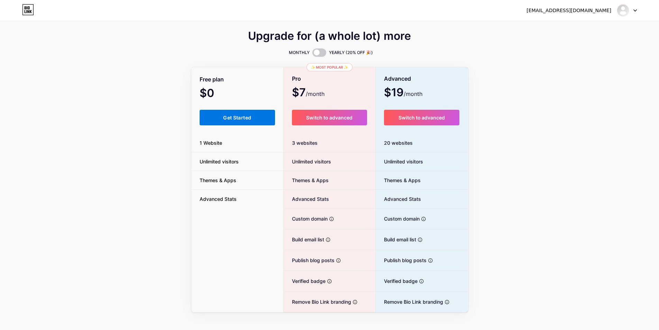 The height and width of the screenshot is (330, 659). What do you see at coordinates (398, 79) in the screenshot?
I see `span: Advanced` at bounding box center [398, 79].